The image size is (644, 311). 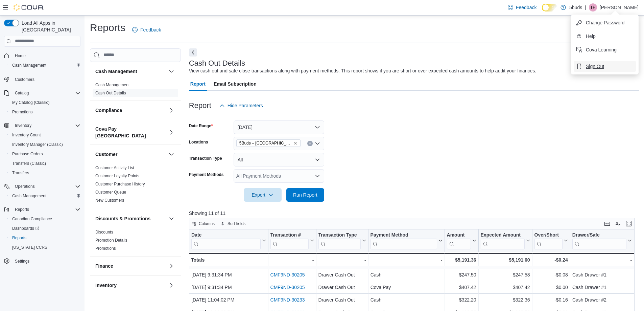 What do you see at coordinates (458, 240) in the screenshot?
I see `div: Amount` at bounding box center [458, 240].